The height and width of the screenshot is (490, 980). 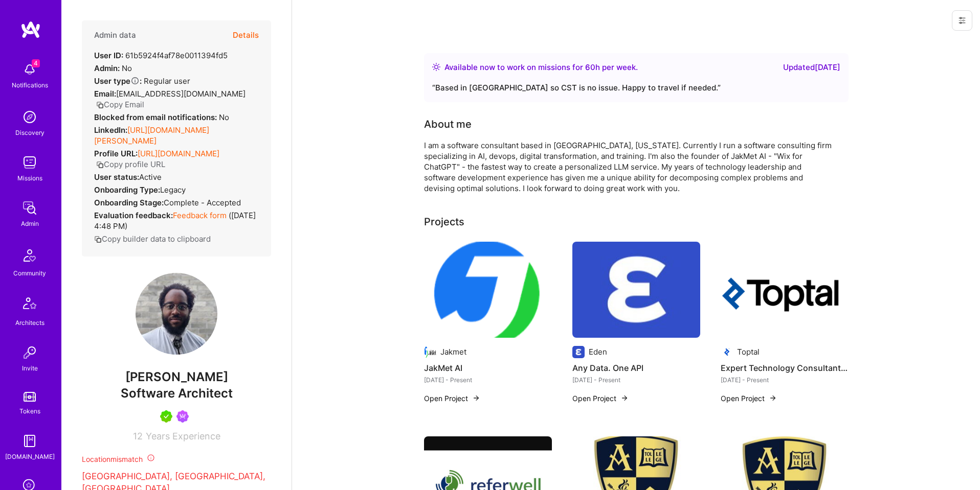 I want to click on button: Copy Email, so click(x=120, y=104).